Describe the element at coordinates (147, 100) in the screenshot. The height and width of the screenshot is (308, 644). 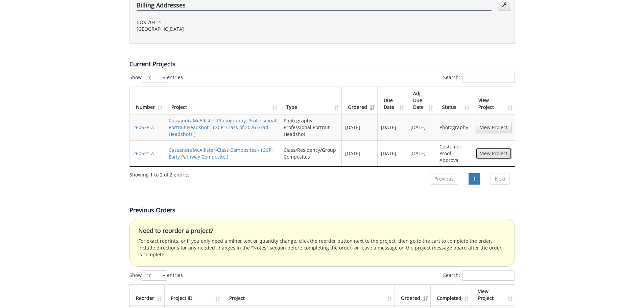
I see `th: Number: activate to sort column ascending` at that location.